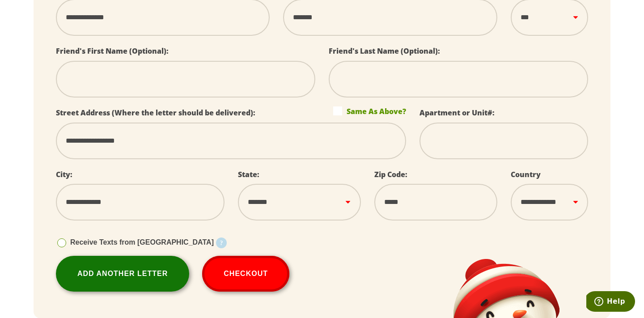 This screenshot has height=318, width=644. I want to click on span: Help, so click(30, 10).